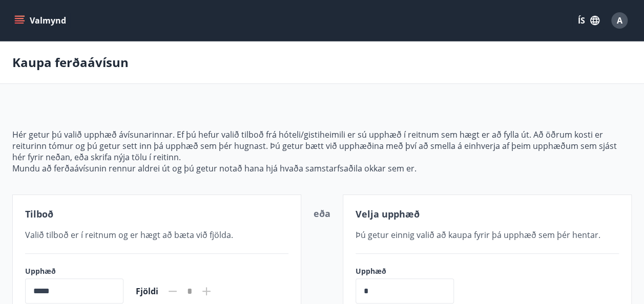 The height and width of the screenshot is (304, 644). Describe the element at coordinates (70, 62) in the screenshot. I see `p: Kaupa ferðaávísun` at that location.